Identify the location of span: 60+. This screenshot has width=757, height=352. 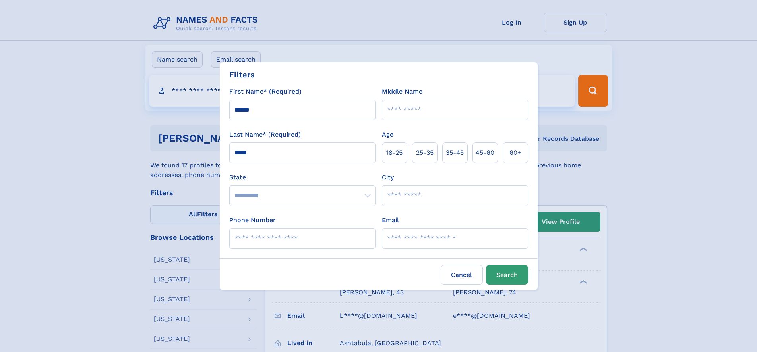
(515, 153).